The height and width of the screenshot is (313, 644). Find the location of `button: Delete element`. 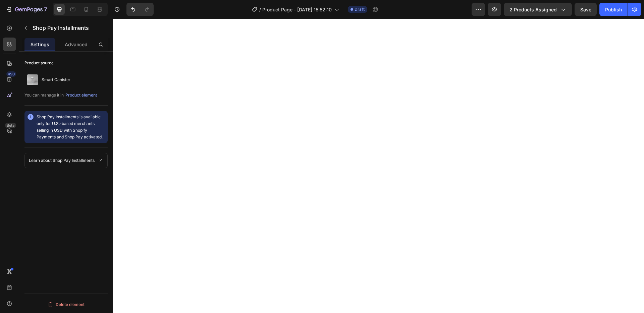

button: Delete element is located at coordinates (66, 305).